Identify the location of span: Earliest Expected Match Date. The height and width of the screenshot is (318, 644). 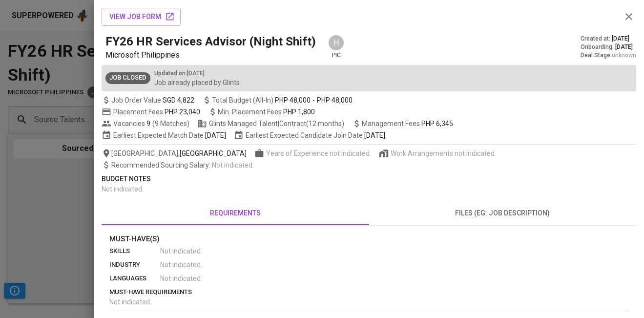
(164, 136).